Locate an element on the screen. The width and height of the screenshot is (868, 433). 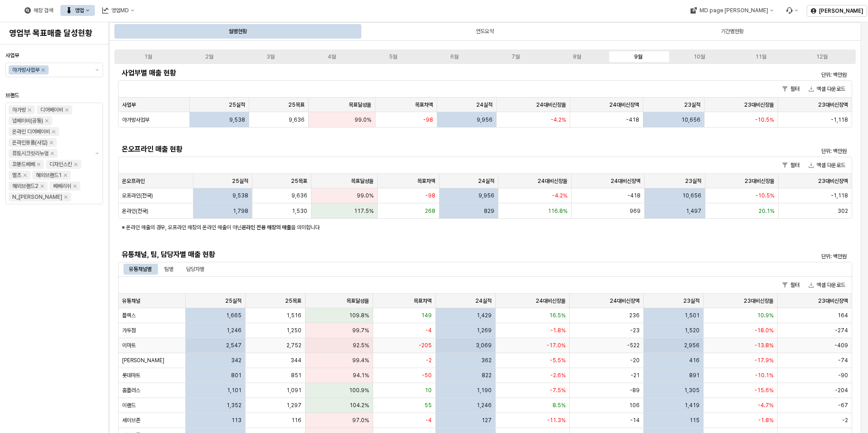
span: 브랜드 is located at coordinates (13, 95).